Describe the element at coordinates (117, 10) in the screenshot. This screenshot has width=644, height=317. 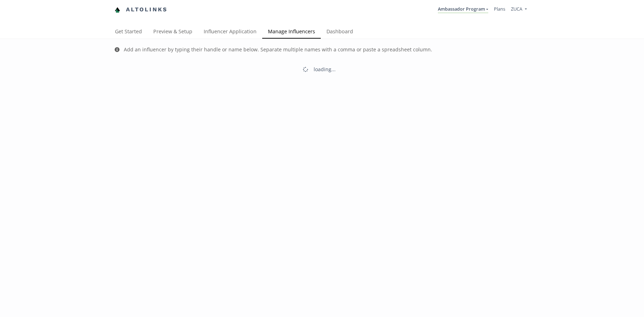
I see `img: favicon-32x32.png` at that location.